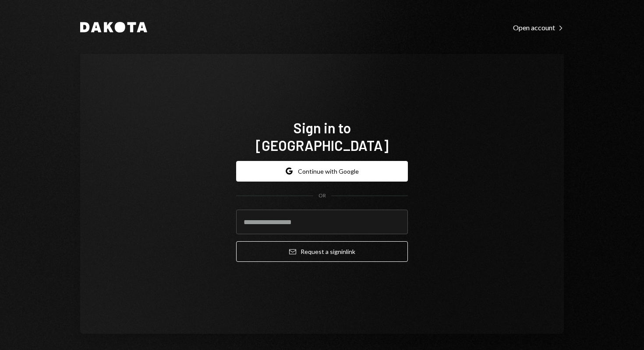 The width and height of the screenshot is (644, 350). What do you see at coordinates (538, 27) in the screenshot?
I see `a: Open account` at bounding box center [538, 27].